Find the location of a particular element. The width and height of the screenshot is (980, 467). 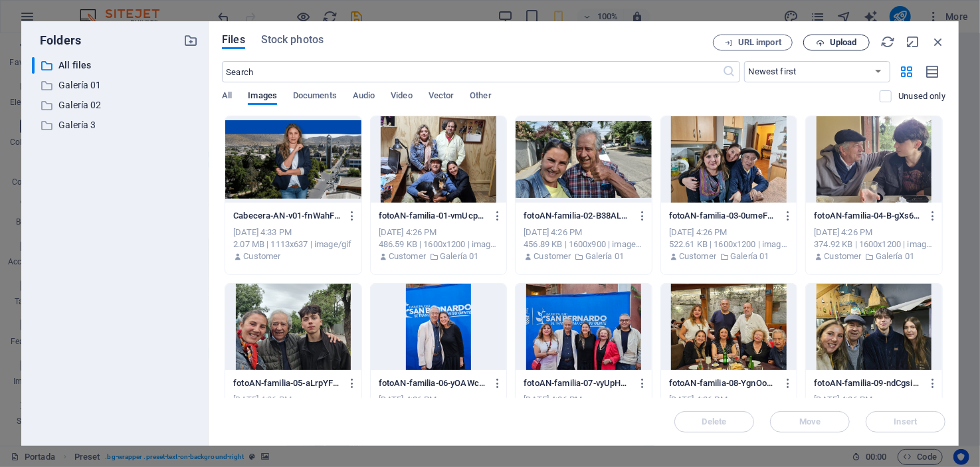

div: 522.61 KB | 1600x1200 | image/jpeg is located at coordinates (729, 244).